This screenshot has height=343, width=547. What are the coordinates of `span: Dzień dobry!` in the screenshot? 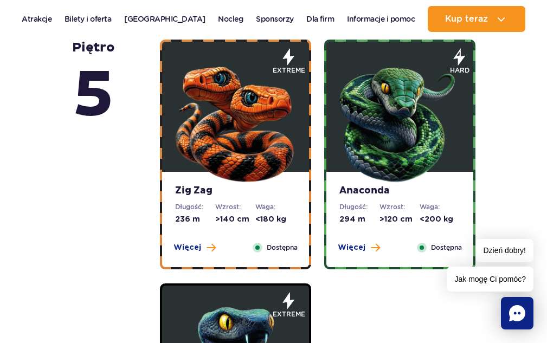 It's located at (504, 251).